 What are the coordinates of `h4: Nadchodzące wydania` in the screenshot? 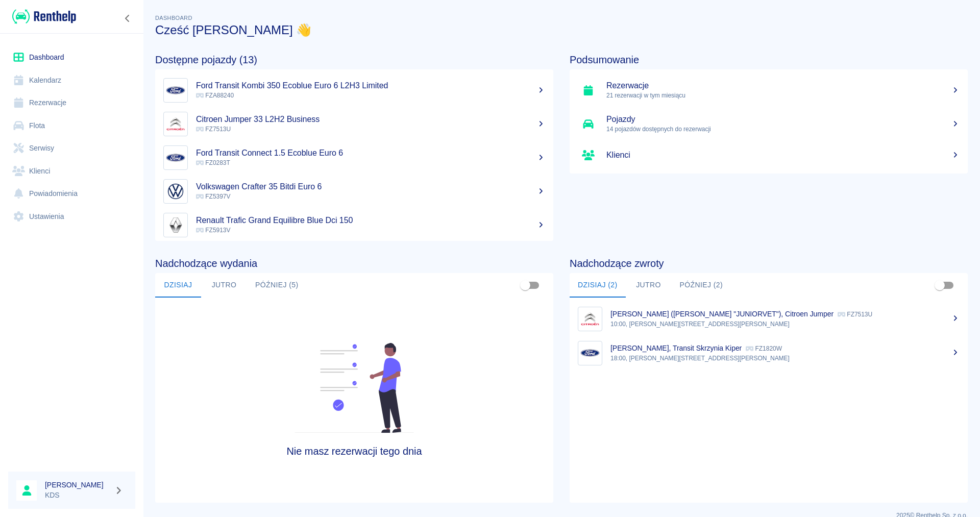 It's located at (354, 263).